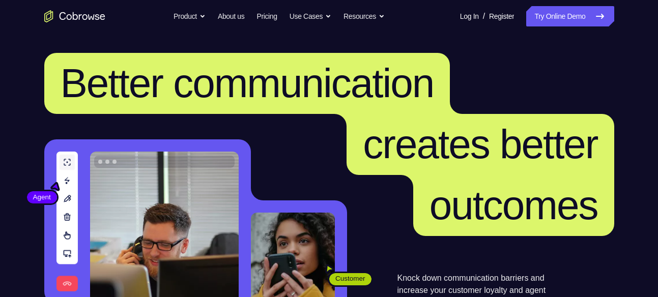 The image size is (658, 297). Describe the element at coordinates (364, 16) in the screenshot. I see `button: Resources` at that location.